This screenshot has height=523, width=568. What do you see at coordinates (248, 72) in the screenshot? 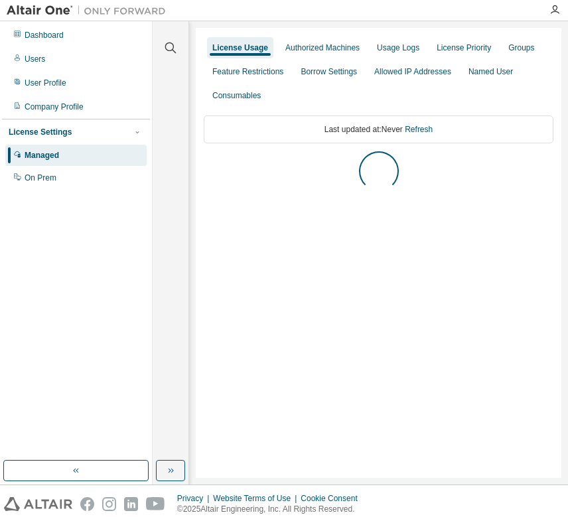
I see `div: Feature Restrictions` at bounding box center [248, 72].